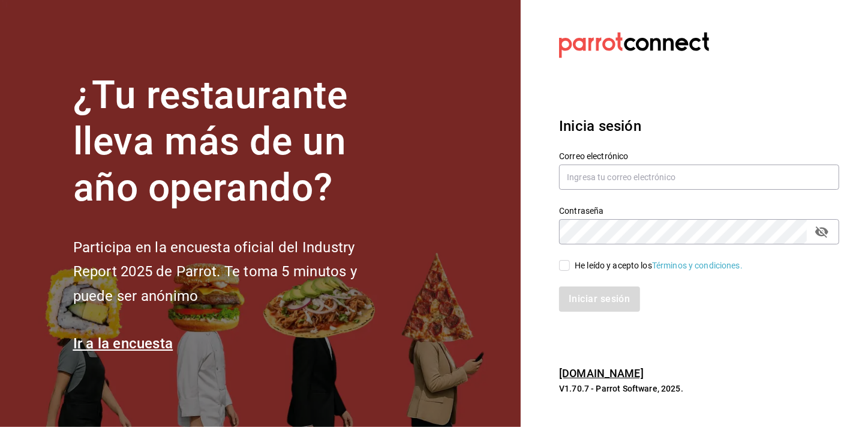 This screenshot has width=868, height=427. I want to click on a: Términos y condiciones., so click(697, 265).